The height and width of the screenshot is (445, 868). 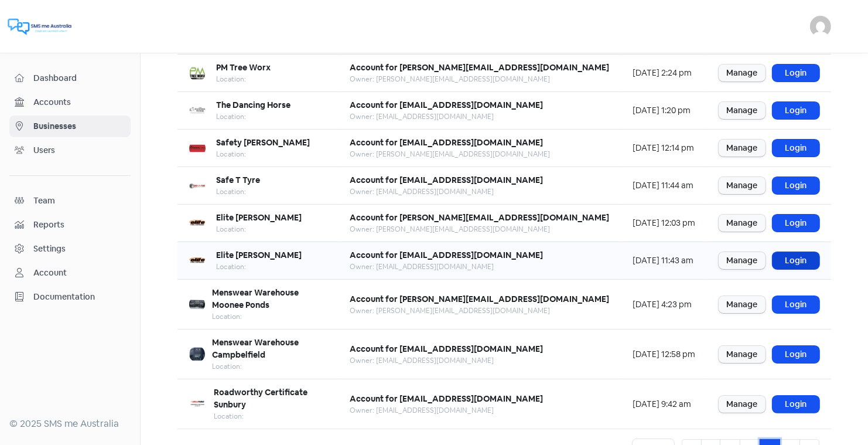 What do you see at coordinates (79, 297) in the screenshot?
I see `span: Documentation` at bounding box center [79, 297].